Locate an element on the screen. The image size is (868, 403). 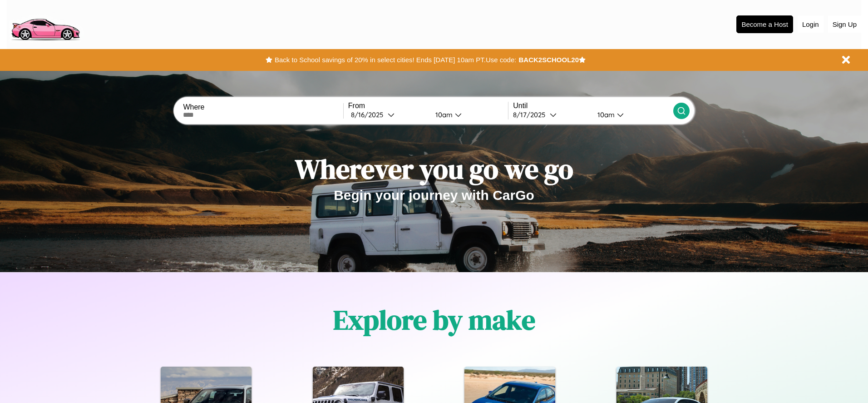
button: Login is located at coordinates (810, 24).